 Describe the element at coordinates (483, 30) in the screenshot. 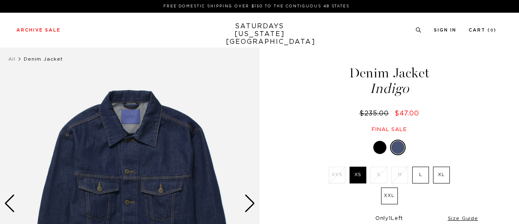

I see `a: Cart (0)` at that location.